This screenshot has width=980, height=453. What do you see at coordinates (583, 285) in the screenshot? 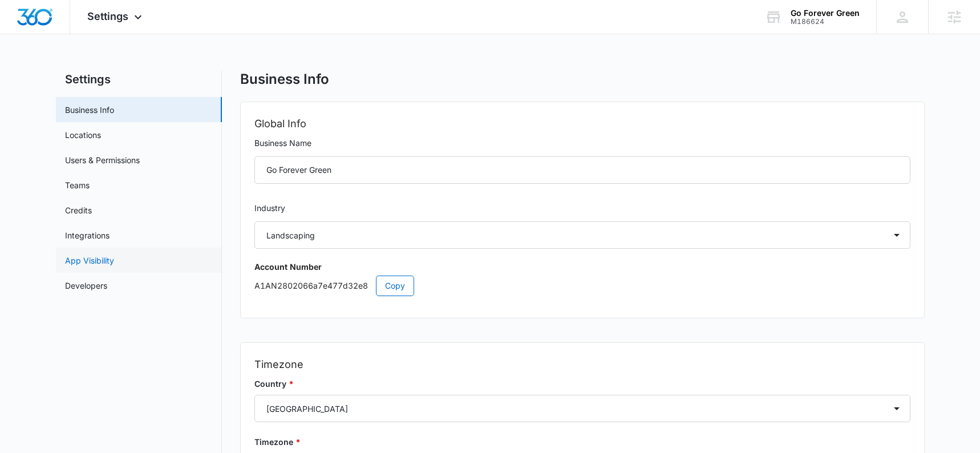
I see `p: A1AN2802066a7e477d32e8` at bounding box center [583, 285].